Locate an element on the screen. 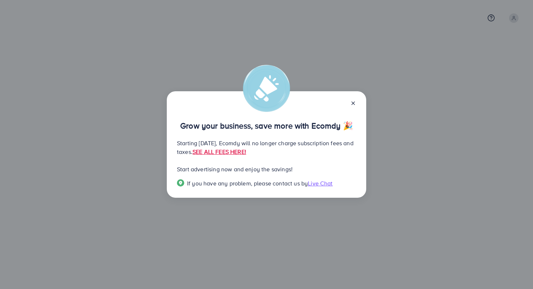 Image resolution: width=533 pixels, height=289 pixels. img: Popup guide is located at coordinates (181, 183).